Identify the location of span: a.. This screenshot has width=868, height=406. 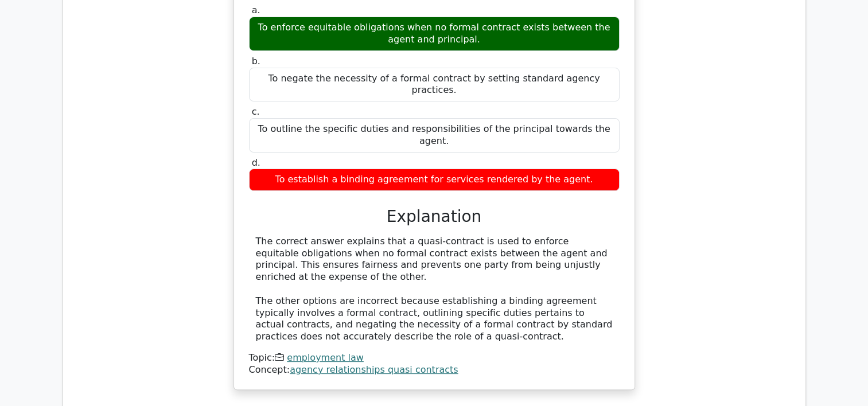
(256, 10).